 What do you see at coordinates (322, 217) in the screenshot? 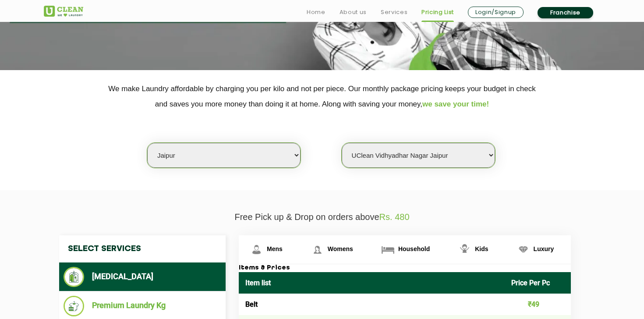
I see `p: Free Pick up & Drop on orders above` at bounding box center [322, 217].